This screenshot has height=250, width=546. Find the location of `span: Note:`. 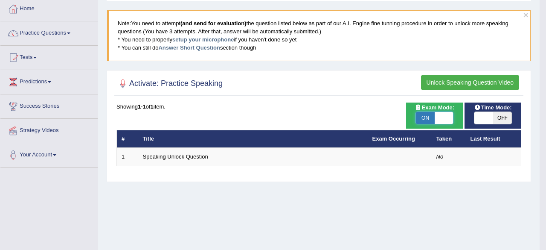

span: Note: is located at coordinates (124, 23).